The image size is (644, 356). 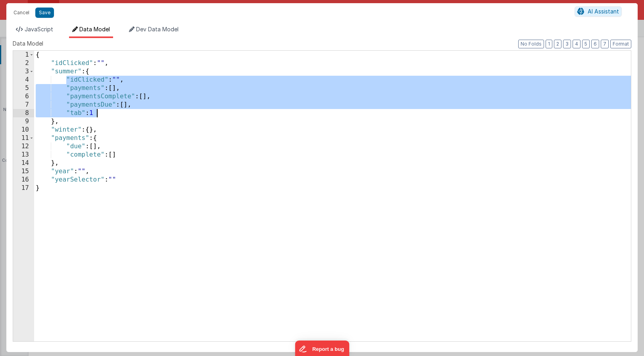 I want to click on button: AI Assistant, so click(x=598, y=11).